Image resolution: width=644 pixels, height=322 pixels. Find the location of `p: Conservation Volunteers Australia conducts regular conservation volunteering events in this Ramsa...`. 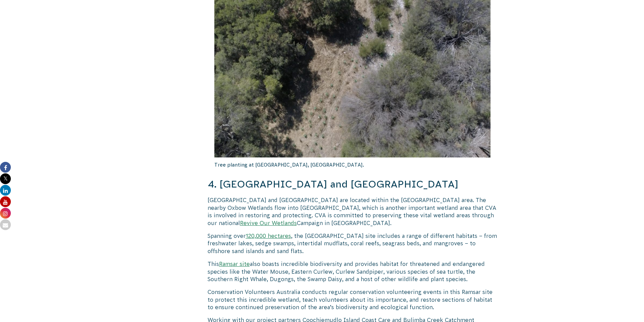

p: Conservation Volunteers Australia conducts regular conservation volunteering events in this Ramsa... is located at coordinates (353, 299).